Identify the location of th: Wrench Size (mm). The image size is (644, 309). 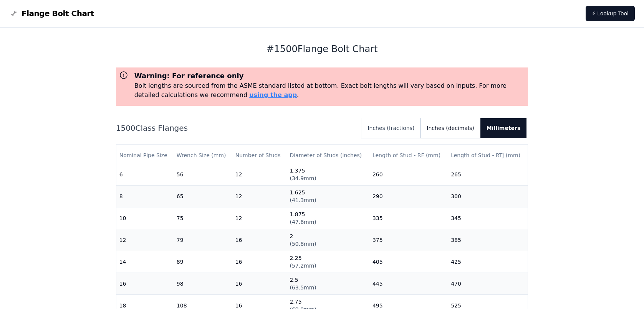
(203, 155).